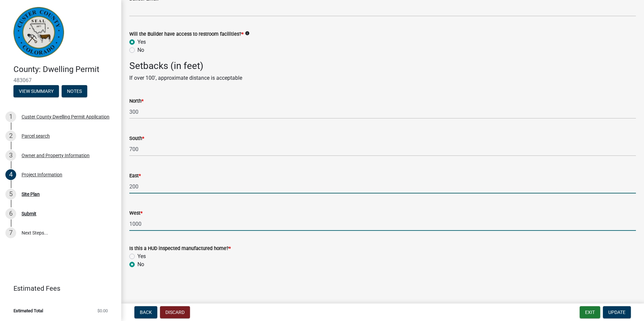 The height and width of the screenshot is (321, 644). I want to click on div: Project Information, so click(42, 174).